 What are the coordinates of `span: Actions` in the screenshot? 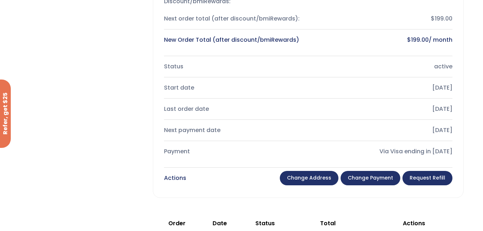 It's located at (414, 223).